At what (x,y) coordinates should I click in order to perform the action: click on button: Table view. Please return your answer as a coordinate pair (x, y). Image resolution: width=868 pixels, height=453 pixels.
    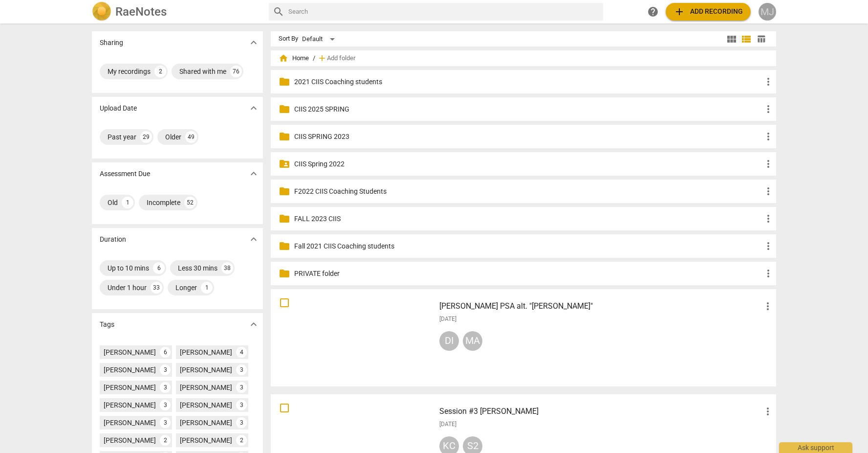
    Looking at the image, I should click on (761, 39).